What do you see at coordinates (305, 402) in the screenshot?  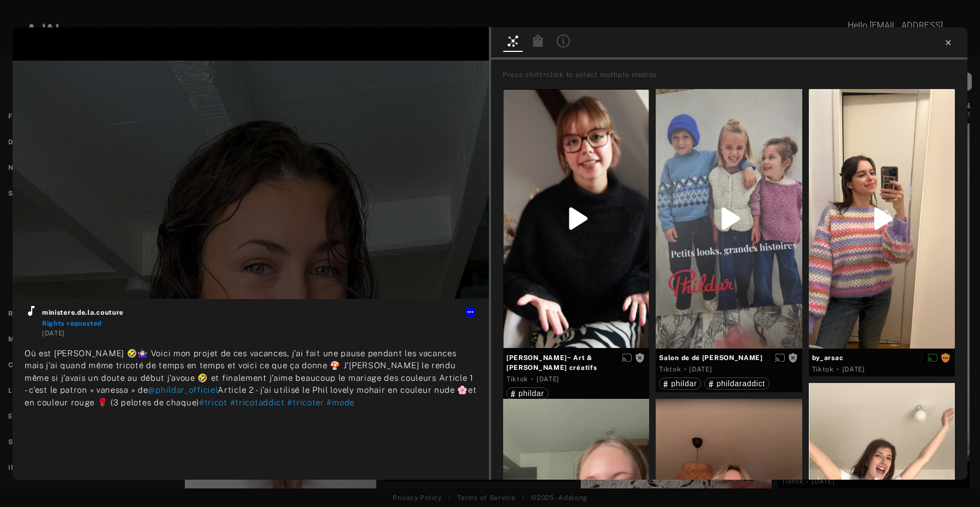 I see `span: #tricoter` at bounding box center [305, 402].